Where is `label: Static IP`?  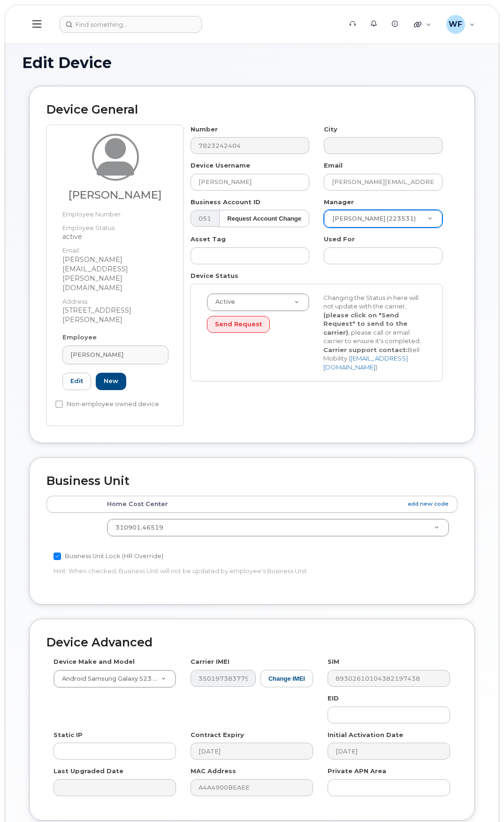
label: Static IP is located at coordinates (68, 735).